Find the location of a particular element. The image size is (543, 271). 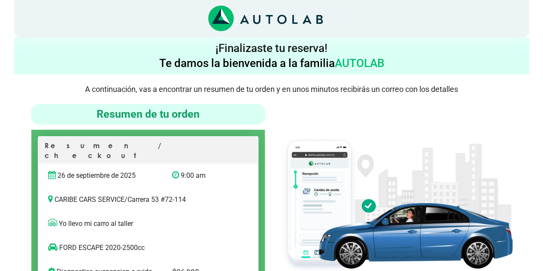

p: 26 de septiembre de 2025 is located at coordinates (103, 175).